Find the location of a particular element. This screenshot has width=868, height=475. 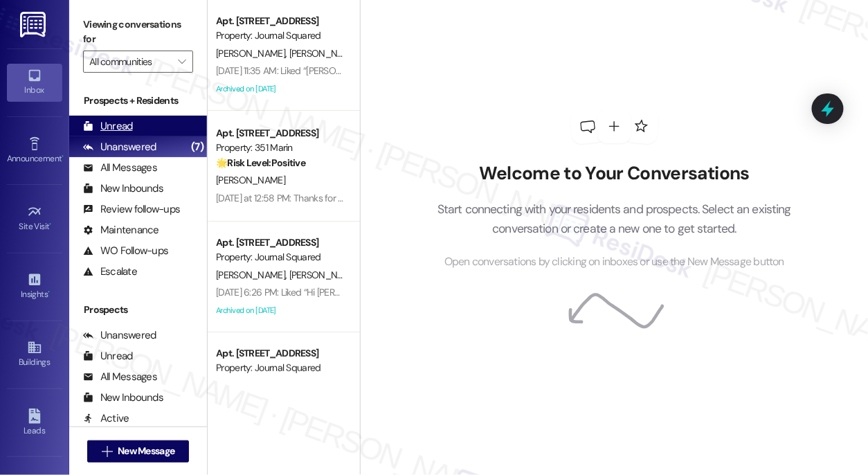

span: Open conversations by clicking on inboxes or use the New Message button is located at coordinates (613, 262).